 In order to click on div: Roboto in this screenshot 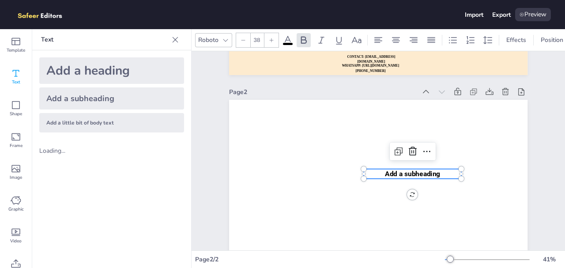, I will do `click(209, 40)`.